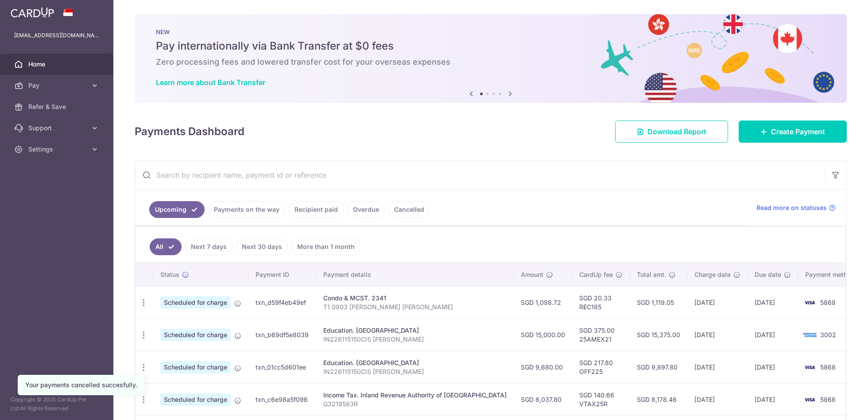 Image resolution: width=868 pixels, height=420 pixels. What do you see at coordinates (712, 275) in the screenshot?
I see `span: Charge date` at bounding box center [712, 275].